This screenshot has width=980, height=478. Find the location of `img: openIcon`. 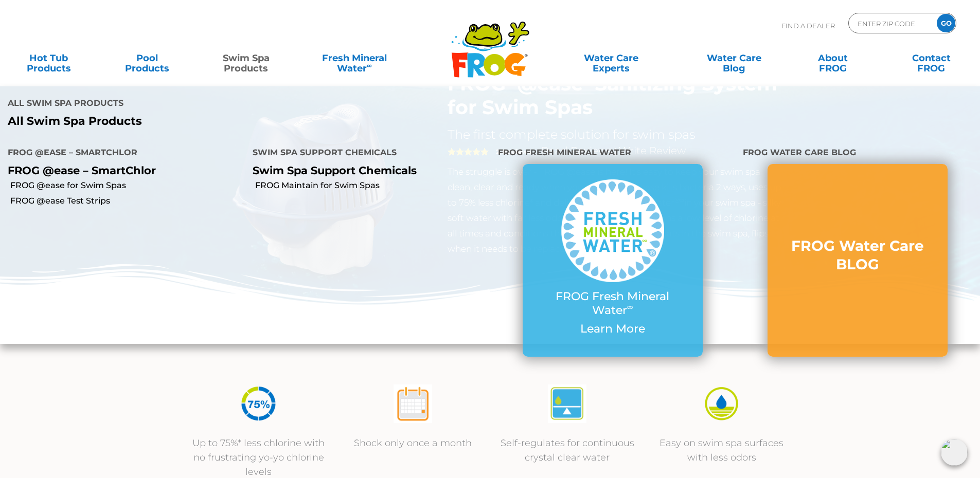

img: openIcon is located at coordinates (954, 453).